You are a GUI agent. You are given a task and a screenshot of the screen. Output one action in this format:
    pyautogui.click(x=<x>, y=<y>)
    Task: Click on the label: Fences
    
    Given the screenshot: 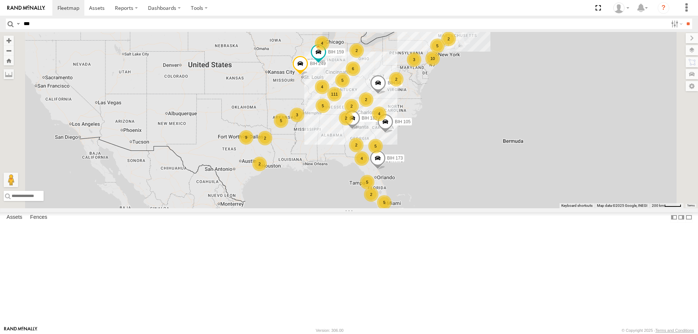 What is the action you would take?
    pyautogui.click(x=39, y=217)
    